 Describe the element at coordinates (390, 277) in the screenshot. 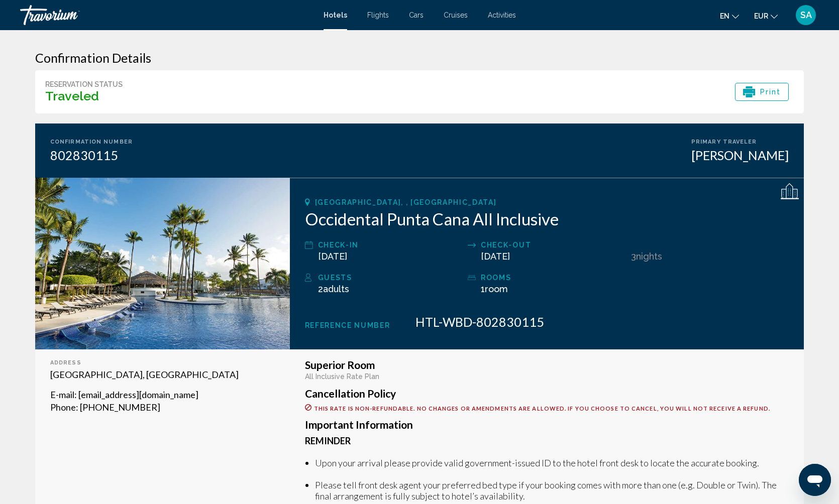

I see `div: Guests` at that location.